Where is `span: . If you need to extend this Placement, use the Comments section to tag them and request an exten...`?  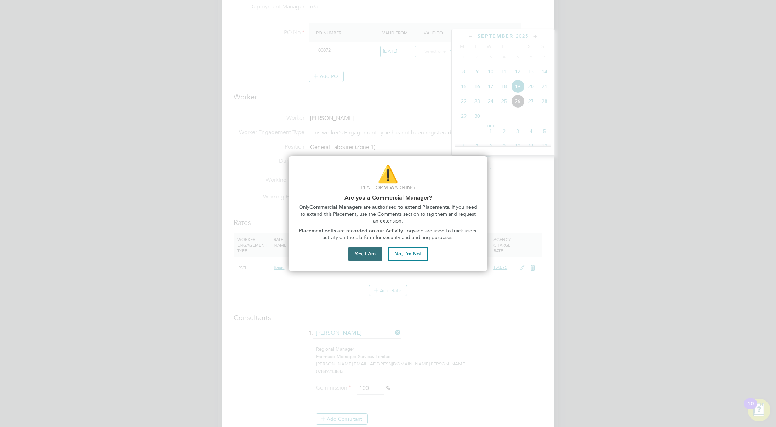 span: . If you need to extend this Placement, use the Comments section to tag them and request an exten... is located at coordinates (390, 214).